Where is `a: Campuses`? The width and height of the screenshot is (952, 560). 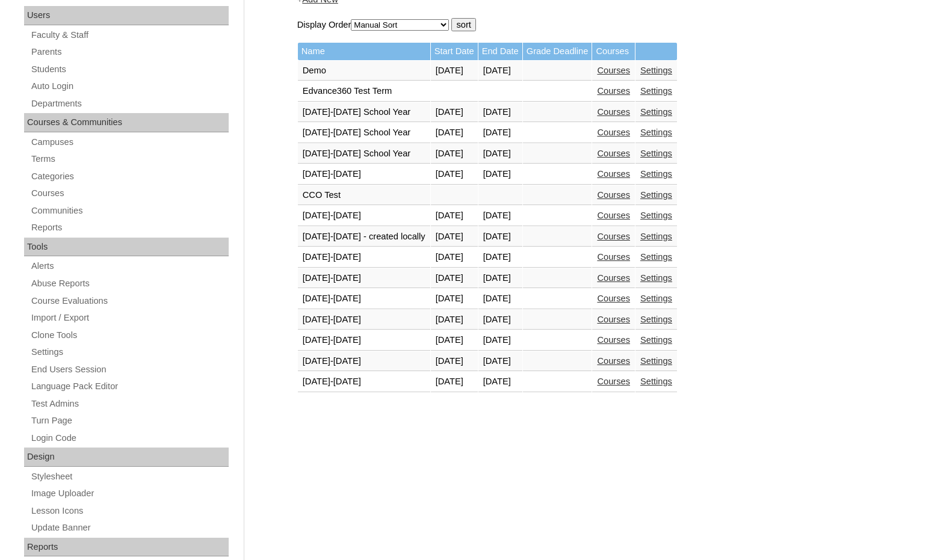 a: Campuses is located at coordinates (129, 142).